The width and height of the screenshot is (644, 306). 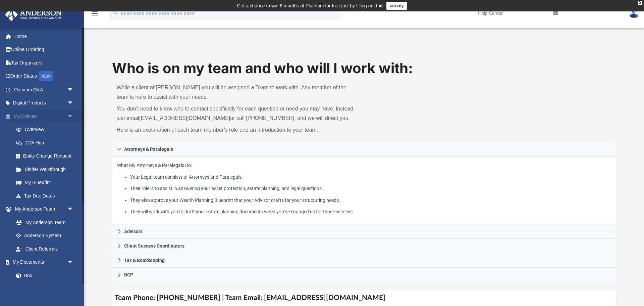 I want to click on span: Tax & Bookkeeping, so click(x=144, y=260).